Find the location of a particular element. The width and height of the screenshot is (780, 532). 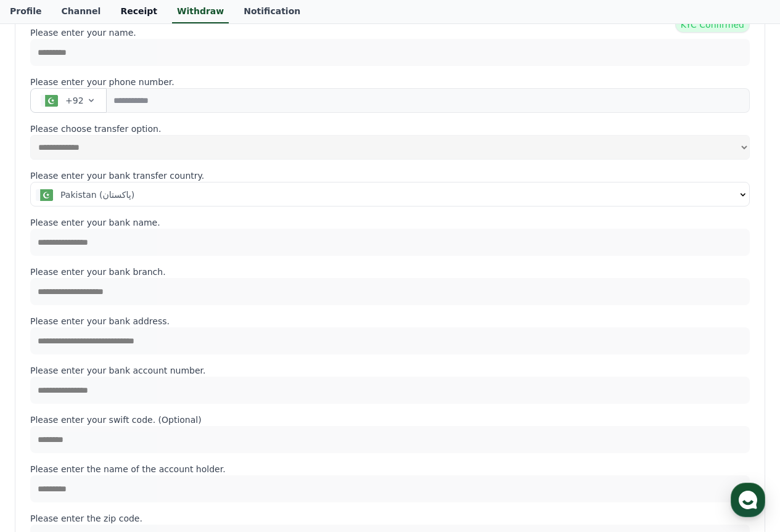

p: Please enter your phone number. is located at coordinates (390, 82).